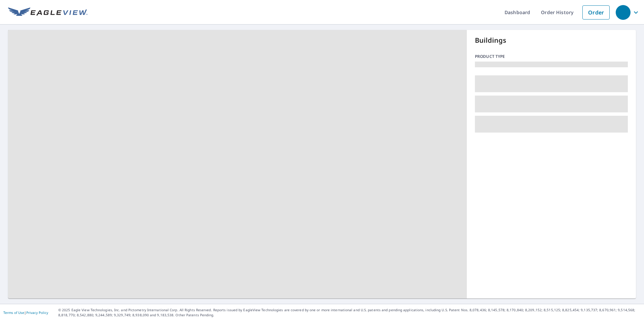  Describe the element at coordinates (37, 313) in the screenshot. I see `a: Privacy Policy` at that location.